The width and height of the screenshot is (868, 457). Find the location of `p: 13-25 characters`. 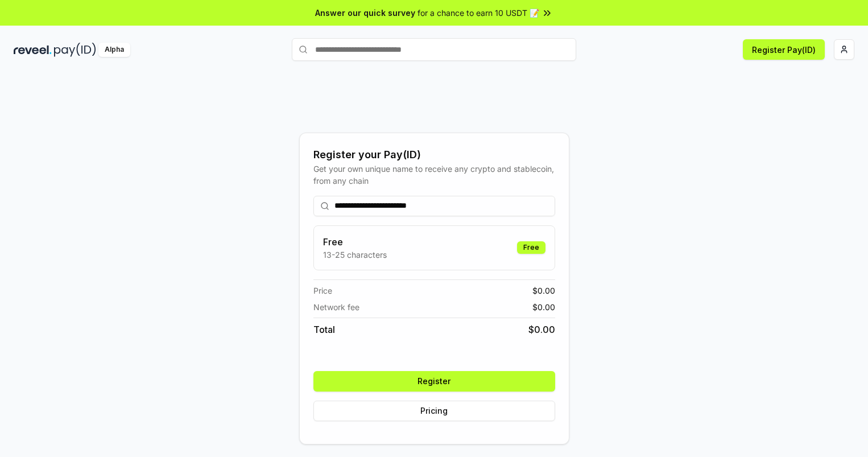

p: 13-25 characters is located at coordinates (355, 254).